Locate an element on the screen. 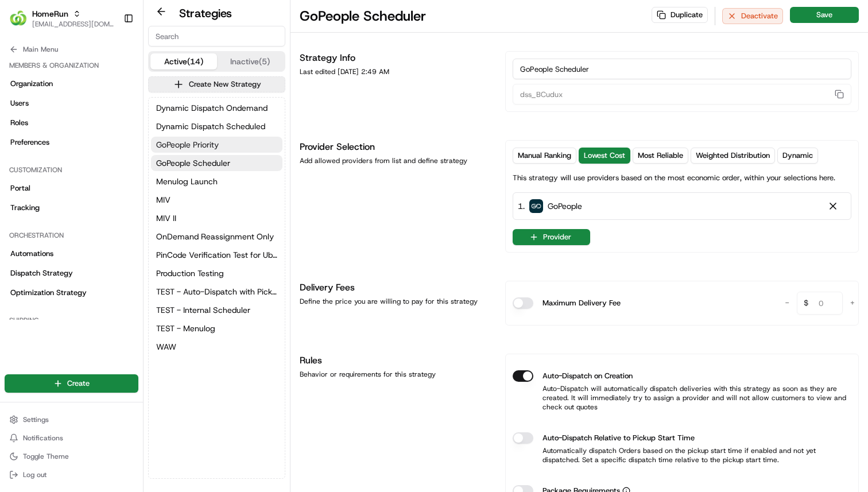  input: Search is located at coordinates (216, 36).